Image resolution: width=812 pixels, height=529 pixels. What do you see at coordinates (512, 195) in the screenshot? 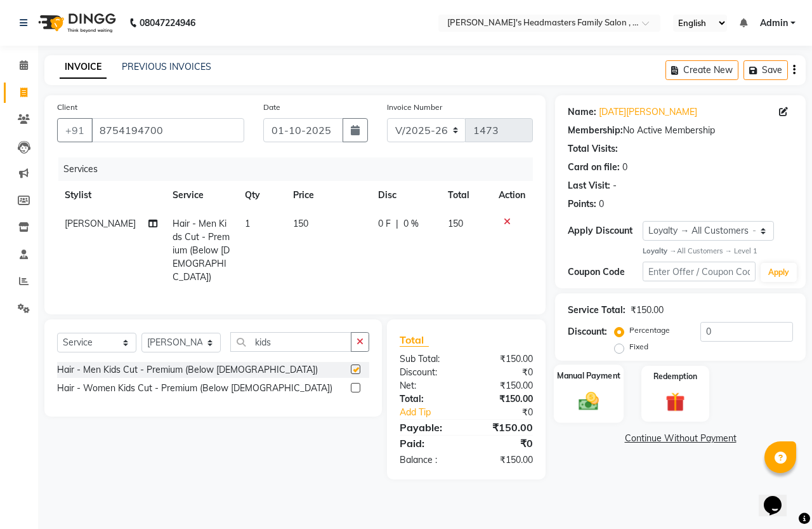
I see `th: Action` at bounding box center [512, 195].